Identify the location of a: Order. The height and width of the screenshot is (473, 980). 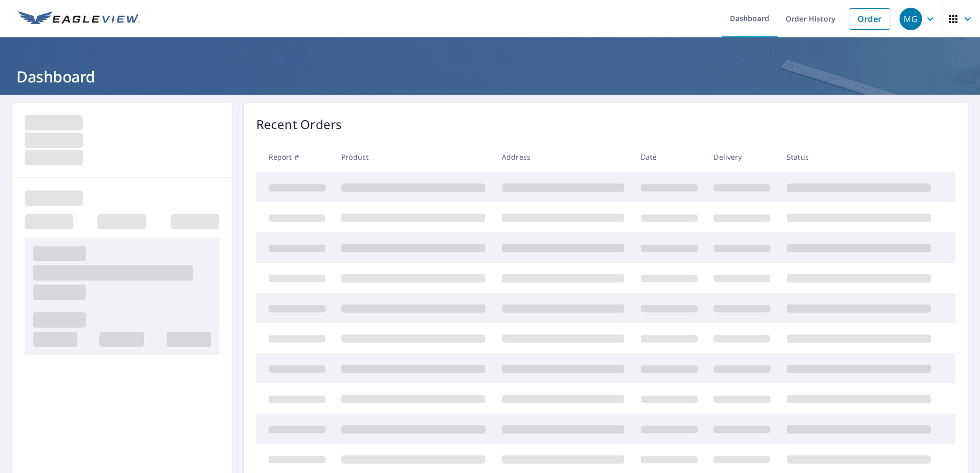
(870, 19).